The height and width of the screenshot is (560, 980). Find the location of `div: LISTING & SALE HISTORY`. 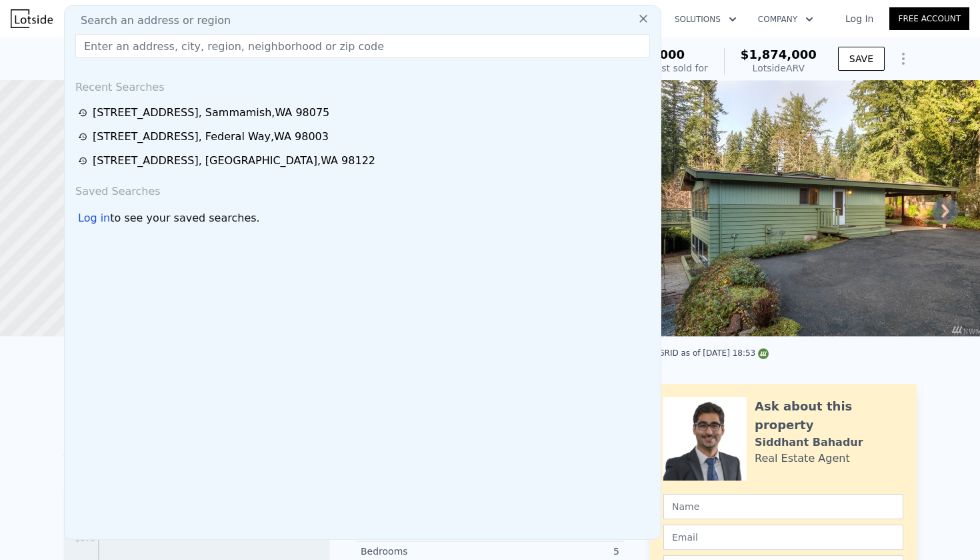

div: LISTING & SALE HISTORY is located at coordinates (197, 396).